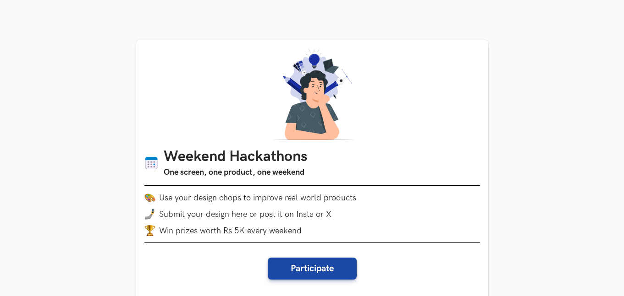 Image resolution: width=624 pixels, height=296 pixels. What do you see at coordinates (312, 94) in the screenshot?
I see `img: A designer thinking` at bounding box center [312, 94].